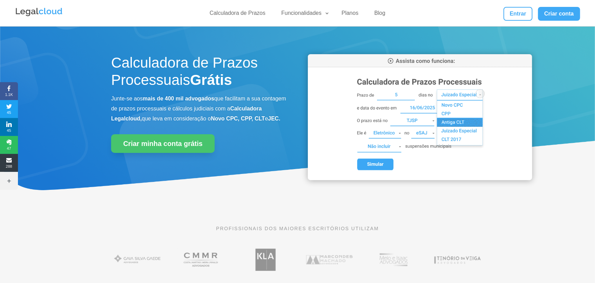 Image resolution: width=595 pixels, height=283 pixels. Describe the element at coordinates (393, 260) in the screenshot. I see `img: Profissionais do escritório Melo e Isaac Advogados utilizam a Legalcloud` at that location.